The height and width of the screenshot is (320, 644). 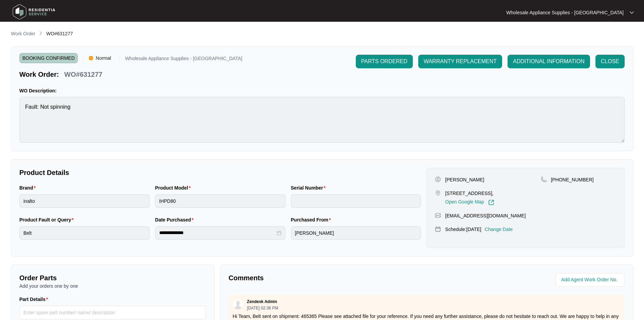 I want to click on input: Brand, so click(x=85, y=201).